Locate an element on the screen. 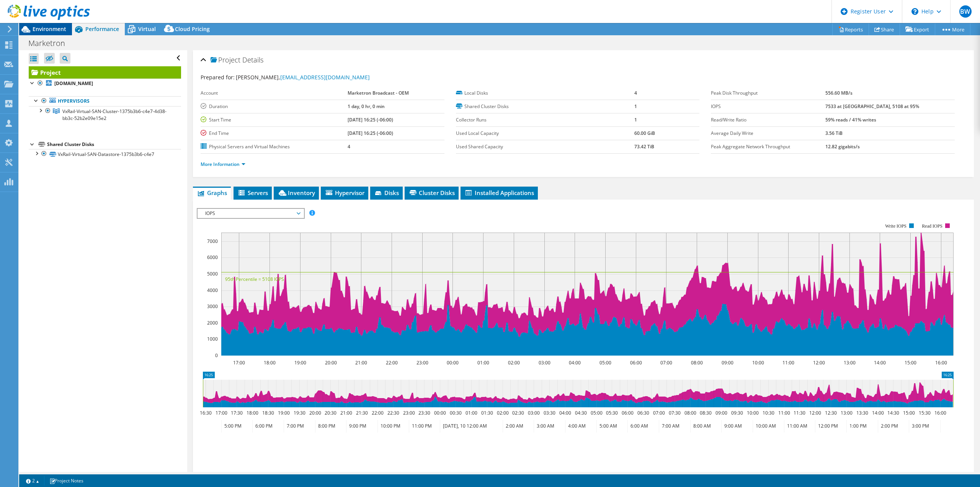 The height and width of the screenshot is (487, 980). span: VxRail-Virtual-SAN-Cluster-1375b3b6-c4e7-4d38-bb3c-52b2e09e15e2 is located at coordinates (114, 114).